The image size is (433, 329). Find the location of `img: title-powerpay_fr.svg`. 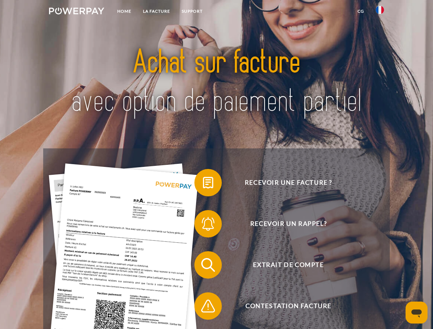

img: title-powerpay_fr.svg is located at coordinates (216, 82).